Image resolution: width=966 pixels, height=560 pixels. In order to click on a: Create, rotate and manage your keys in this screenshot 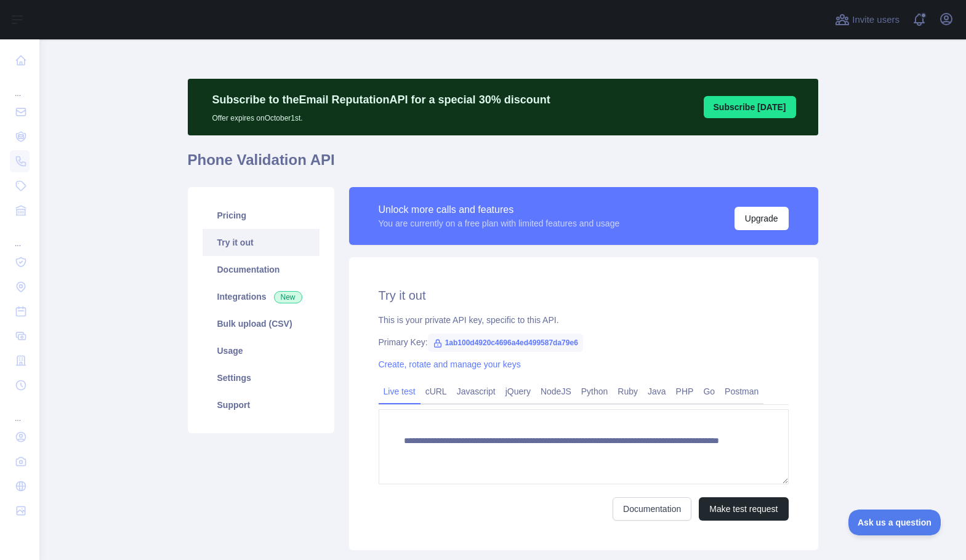, I will do `click(449, 365)`.